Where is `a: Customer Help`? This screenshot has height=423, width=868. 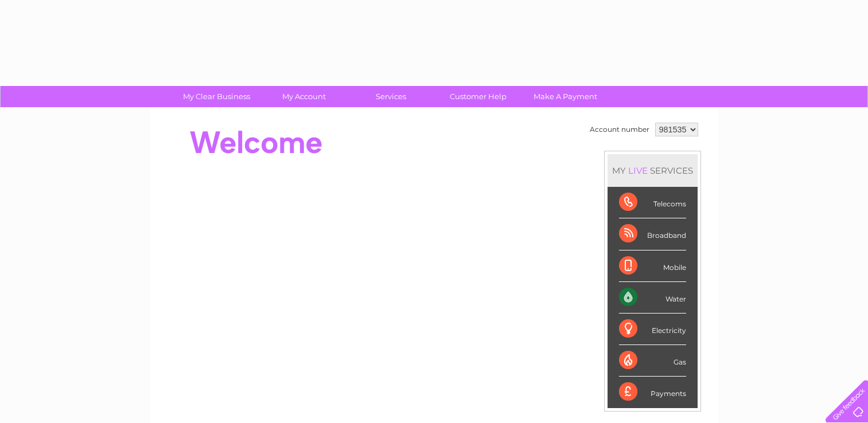
a: Customer Help is located at coordinates (478, 96).